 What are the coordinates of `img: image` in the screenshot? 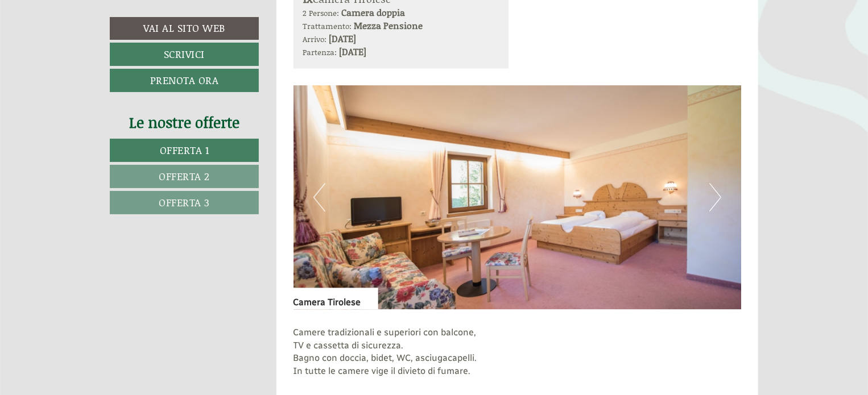 It's located at (518, 197).